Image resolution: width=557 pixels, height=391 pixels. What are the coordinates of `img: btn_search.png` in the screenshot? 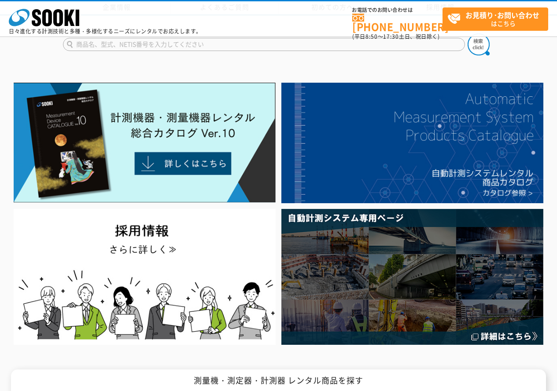 It's located at (478, 44).